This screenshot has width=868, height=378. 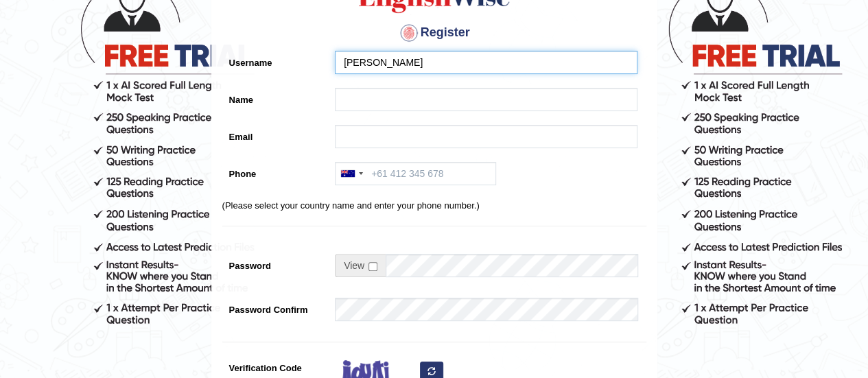 What do you see at coordinates (275, 263) in the screenshot?
I see `label: Password` at bounding box center [275, 263].